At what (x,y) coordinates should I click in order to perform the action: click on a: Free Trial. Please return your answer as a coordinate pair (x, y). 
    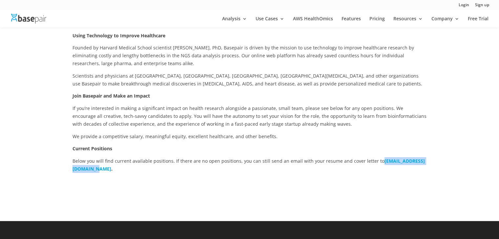
    Looking at the image, I should click on (478, 22).